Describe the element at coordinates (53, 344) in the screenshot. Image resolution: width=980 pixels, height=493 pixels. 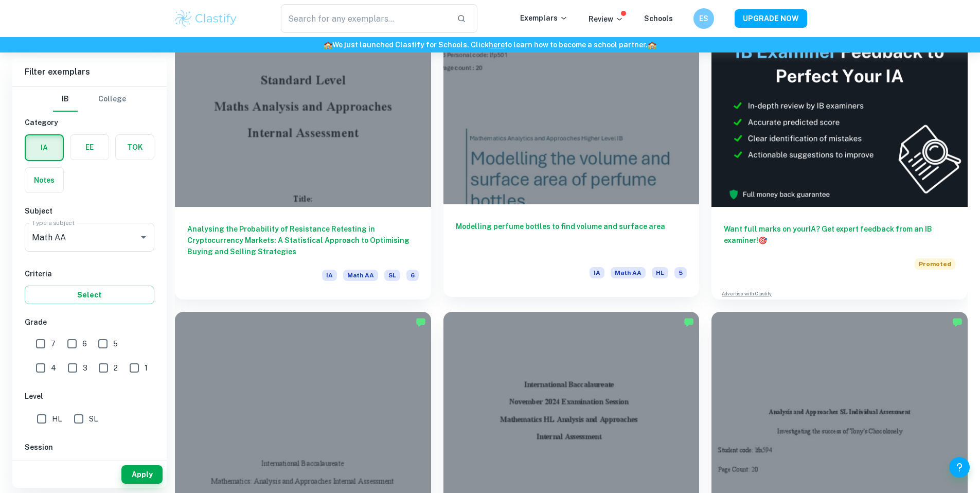
I see `span: 7` at that location.